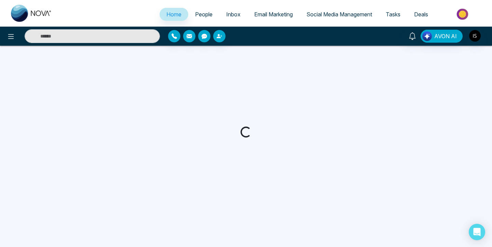 This screenshot has height=247, width=492. Describe the element at coordinates (174, 14) in the screenshot. I see `a: Home` at that location.